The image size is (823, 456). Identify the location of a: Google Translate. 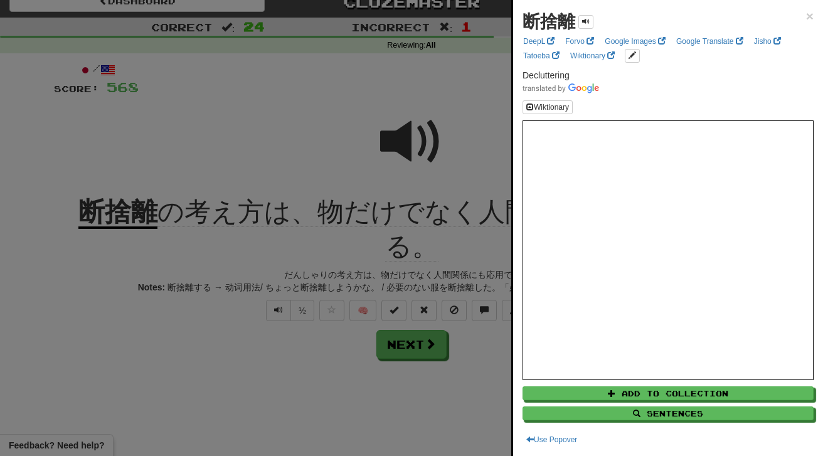
(709, 41).